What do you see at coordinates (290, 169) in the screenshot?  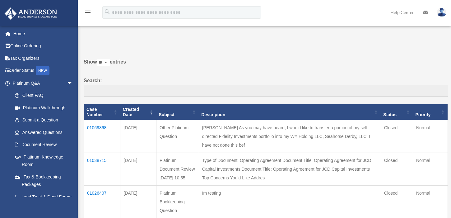 I see `td: Type of Document: Operating Agreement Document Title: Operating Agreement for JCD Capital Investm...` at bounding box center [290, 169].